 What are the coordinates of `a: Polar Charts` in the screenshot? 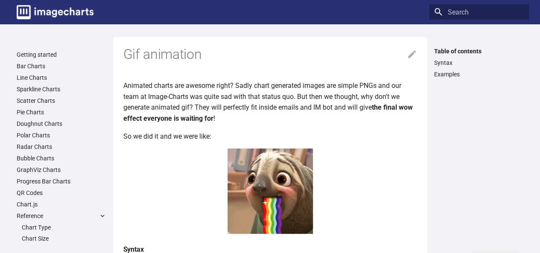 It's located at (61, 135).